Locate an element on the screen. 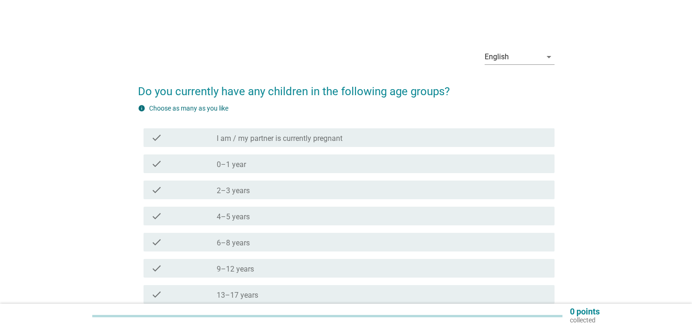 This screenshot has width=692, height=328. p: 0 points is located at coordinates (585, 311).